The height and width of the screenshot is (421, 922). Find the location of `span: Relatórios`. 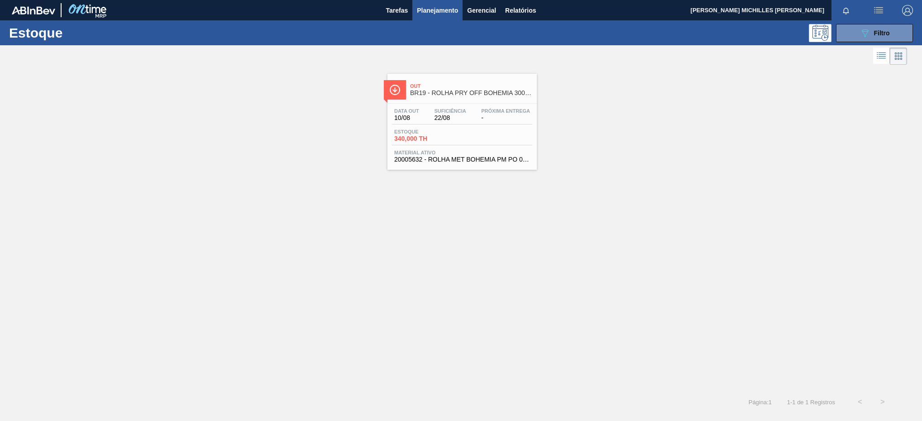

span: Relatórios is located at coordinates (520, 10).